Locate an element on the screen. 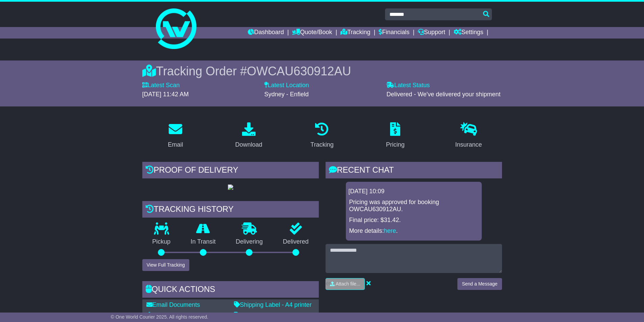  div: Tracking Order # is located at coordinates (322, 71).